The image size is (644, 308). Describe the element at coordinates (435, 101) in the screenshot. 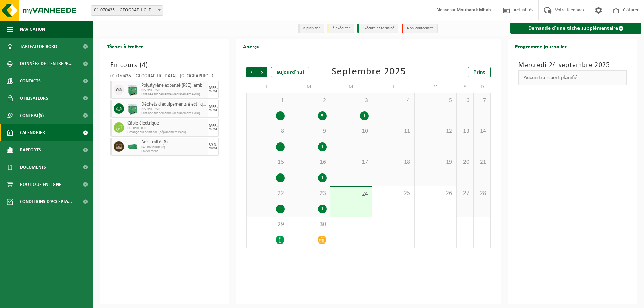

I see `span: 5` at that location.